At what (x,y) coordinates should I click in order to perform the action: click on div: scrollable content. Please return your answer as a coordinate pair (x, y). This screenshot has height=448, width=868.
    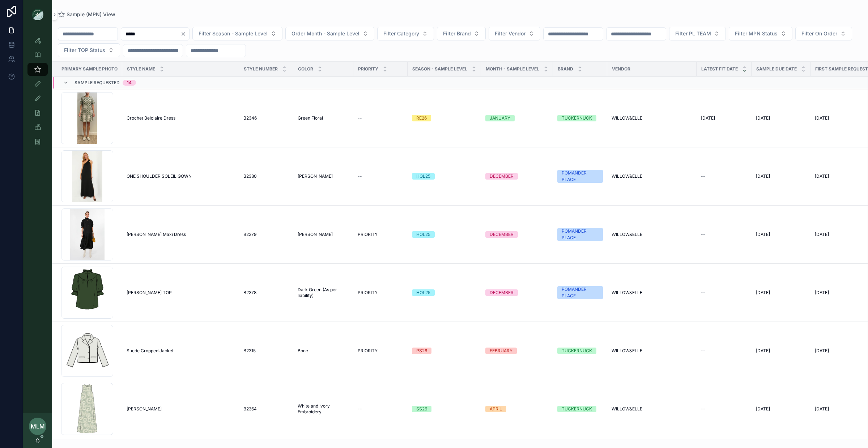
    Looking at the image, I should click on (38, 94).